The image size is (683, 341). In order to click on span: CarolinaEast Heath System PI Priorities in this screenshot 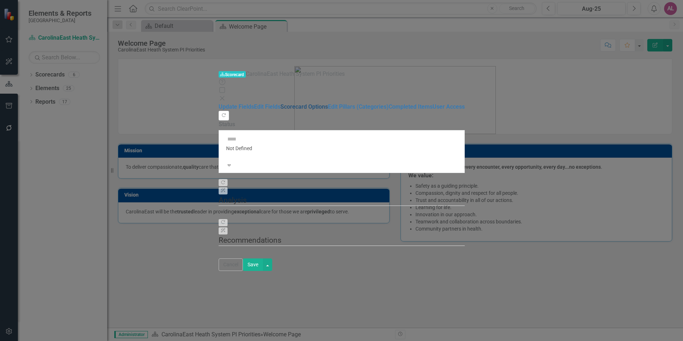, I will do `click(295, 74)`.